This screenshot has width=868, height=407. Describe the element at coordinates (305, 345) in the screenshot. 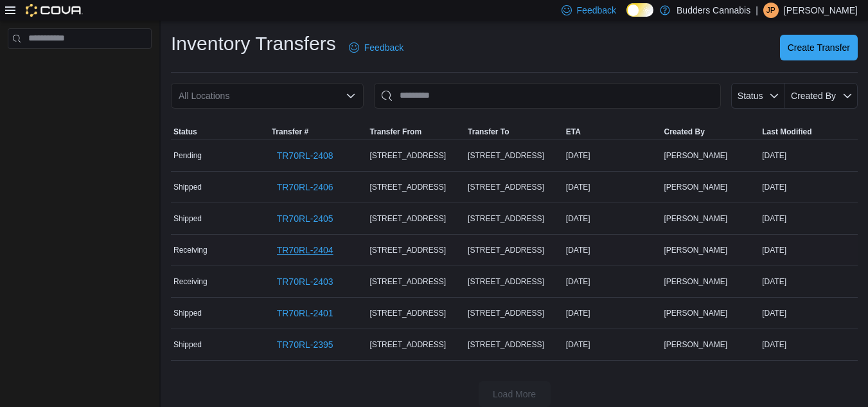

I see `a: TR70RL-2395` at that location.